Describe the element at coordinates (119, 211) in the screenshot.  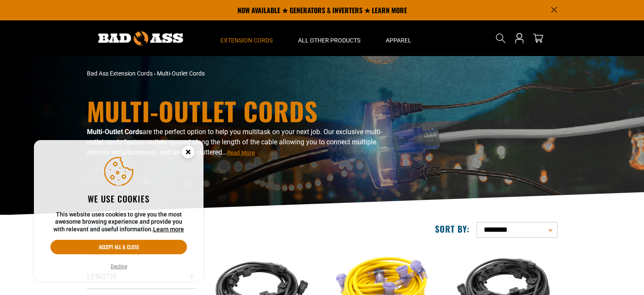
I see `aside: Cookie Consent` at that location.